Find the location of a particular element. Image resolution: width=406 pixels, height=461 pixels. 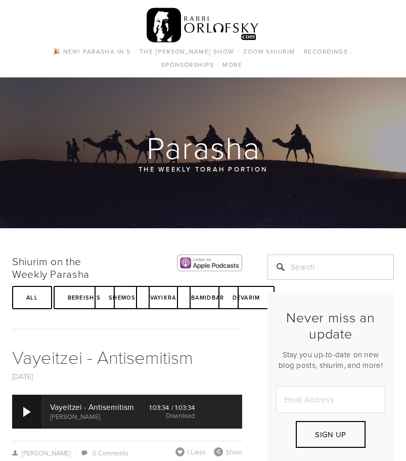

a: All is located at coordinates (32, 297).